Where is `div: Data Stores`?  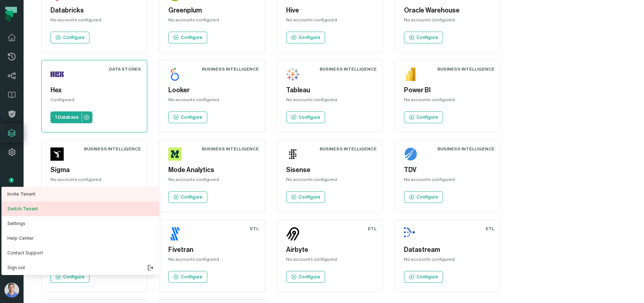 div: Data Stores is located at coordinates (125, 69).